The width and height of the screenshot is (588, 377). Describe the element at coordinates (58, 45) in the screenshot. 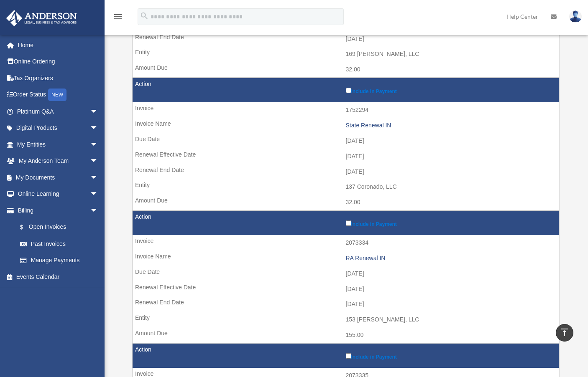

I see `a: Home` at that location.